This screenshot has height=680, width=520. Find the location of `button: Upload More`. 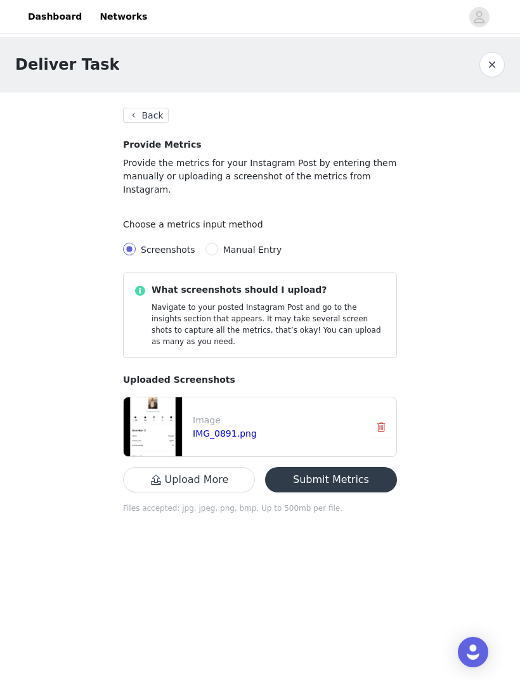

button: Upload More is located at coordinates (189, 480).